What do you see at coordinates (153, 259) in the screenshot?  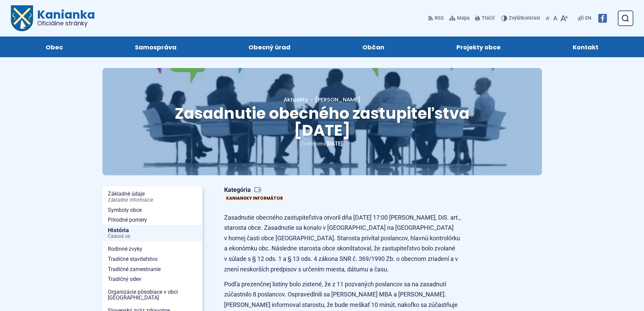 I see `span: Tradičné staviteľstvo` at bounding box center [153, 259].